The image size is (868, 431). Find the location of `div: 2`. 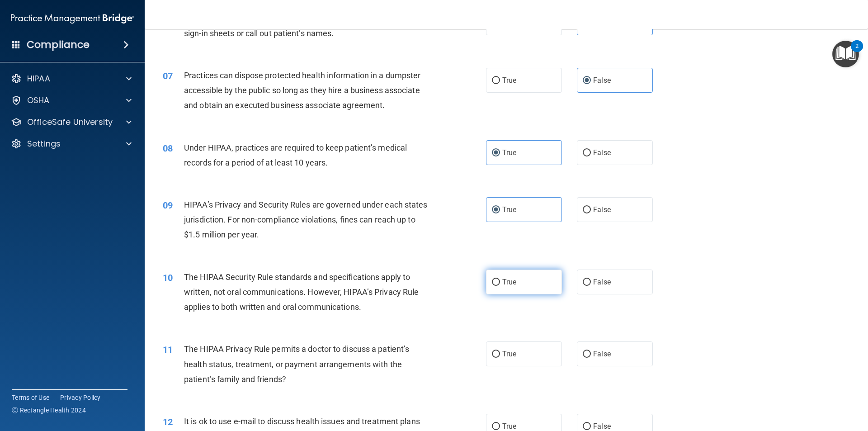

div: 2 is located at coordinates (857, 52).